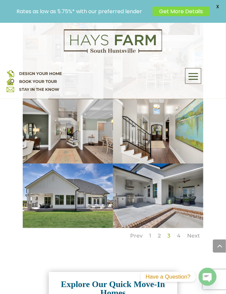 The height and width of the screenshot is (294, 226). I want to click on span: DESIGN YOUR HOME, so click(41, 73).